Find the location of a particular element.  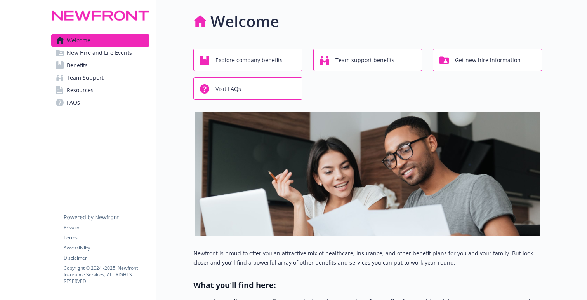

button: Get new hire information is located at coordinates (488, 60).